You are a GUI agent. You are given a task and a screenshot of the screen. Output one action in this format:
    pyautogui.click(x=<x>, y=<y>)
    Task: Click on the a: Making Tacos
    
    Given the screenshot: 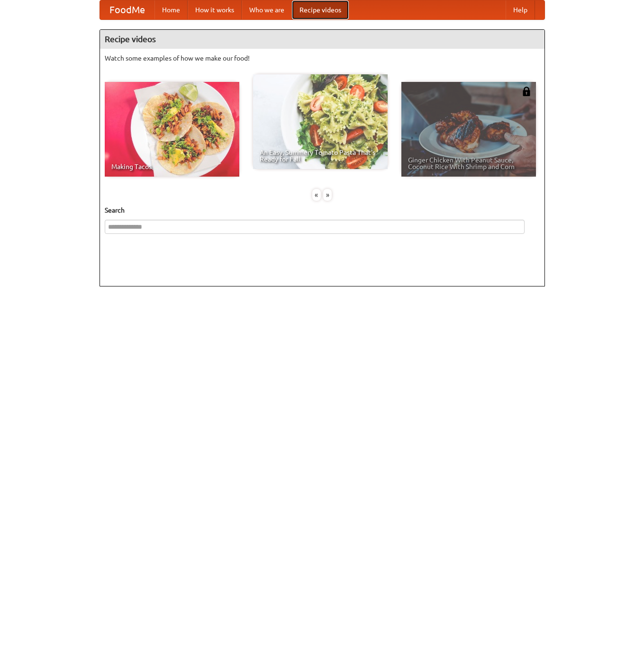 What is the action you would take?
    pyautogui.click(x=172, y=129)
    